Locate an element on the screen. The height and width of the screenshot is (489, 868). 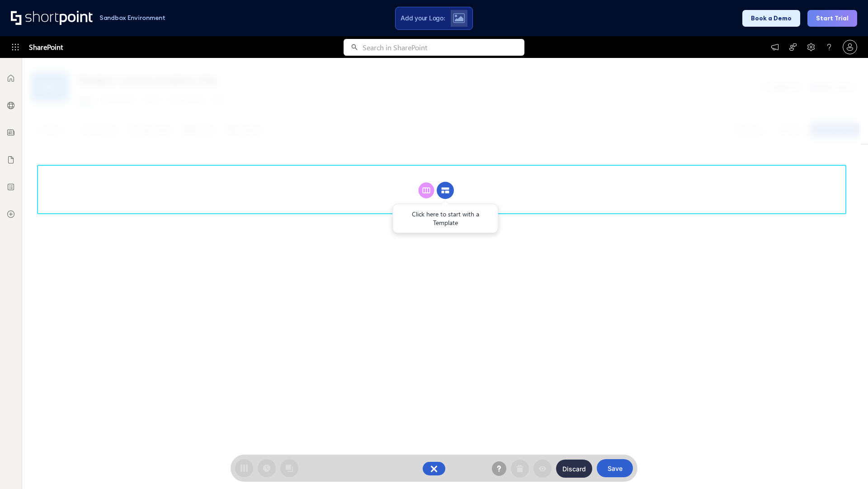
div: Chat Widget is located at coordinates (845, 467).